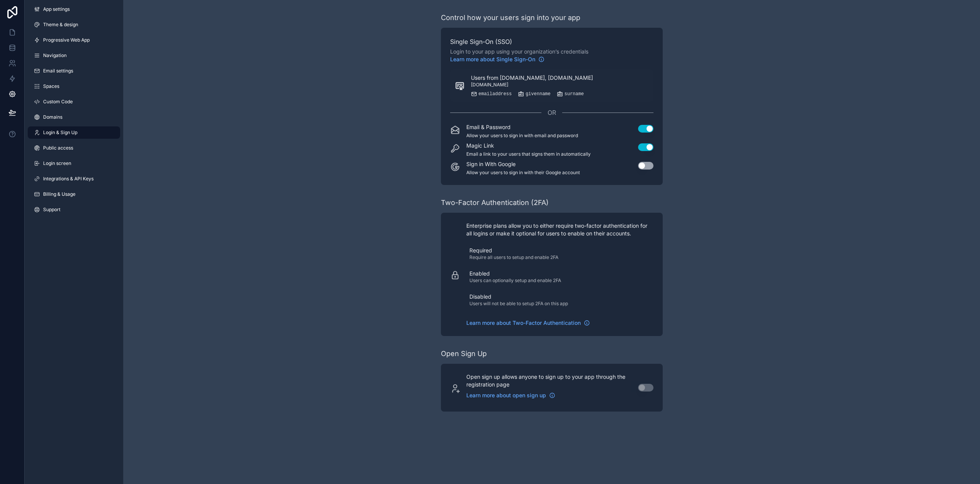 The width and height of the screenshot is (980, 484). What do you see at coordinates (492, 60) in the screenshot?
I see `span: Learn more about Single Sign-On` at bounding box center [492, 60].